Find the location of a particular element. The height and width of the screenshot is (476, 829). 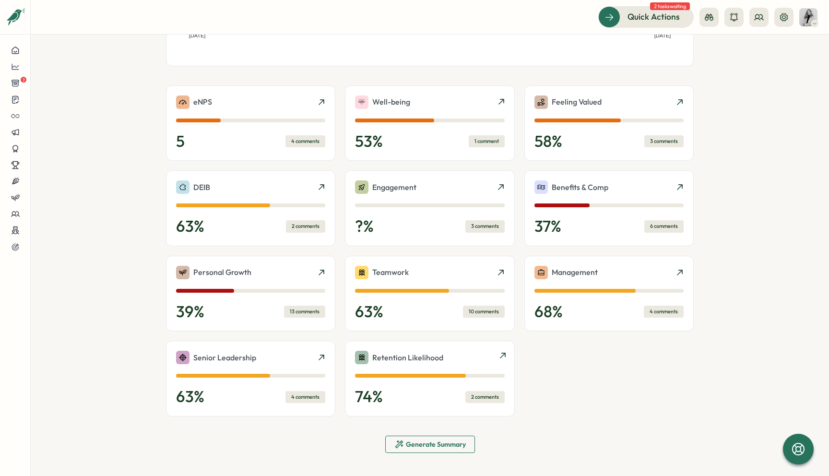

p: DEIB is located at coordinates (201, 187).